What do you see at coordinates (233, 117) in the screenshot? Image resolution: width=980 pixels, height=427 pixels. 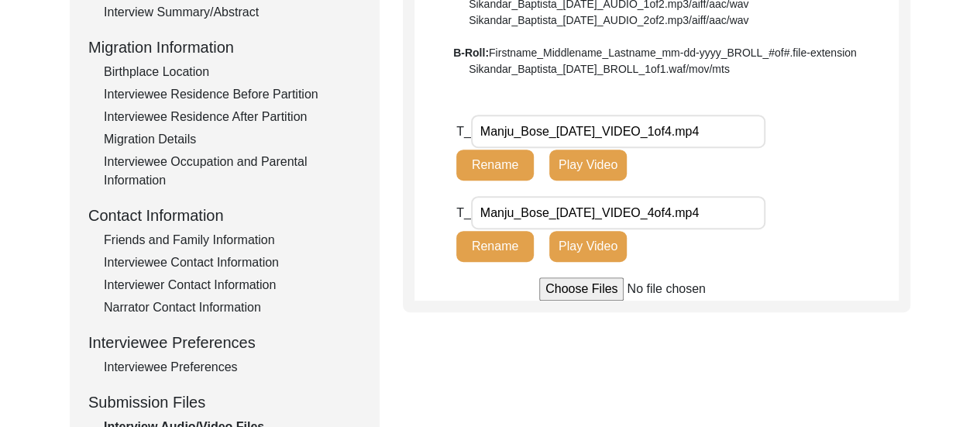 I see `div: Interviewee Residence After Partition` at bounding box center [233, 117].